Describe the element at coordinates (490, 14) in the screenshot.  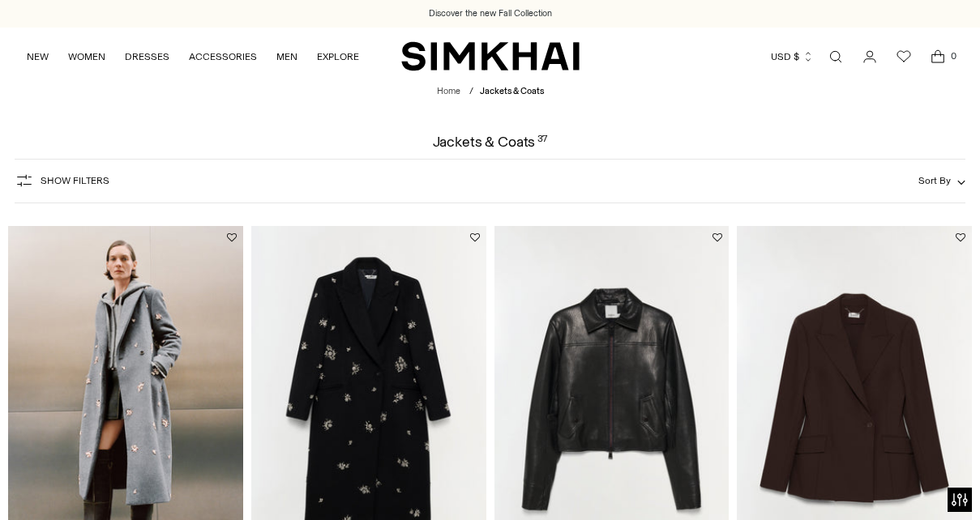
I see `h3: Discover the new Fall Collection` at that location.